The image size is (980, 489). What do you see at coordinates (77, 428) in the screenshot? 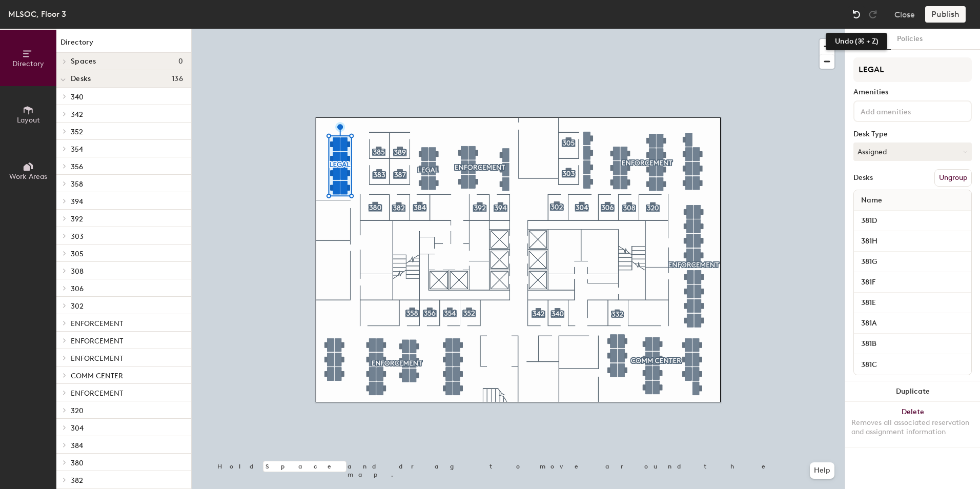
I see `span: 304` at bounding box center [77, 428].